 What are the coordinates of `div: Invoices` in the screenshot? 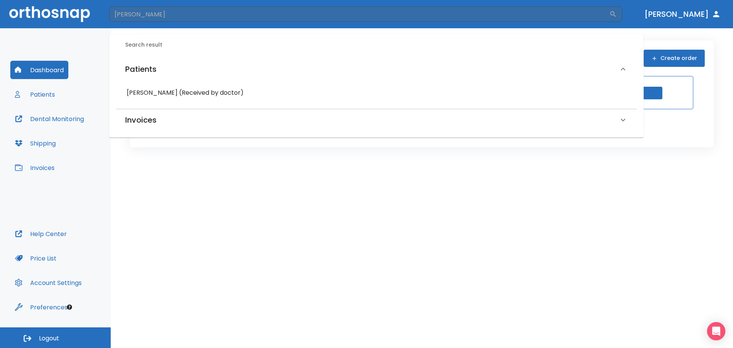 It's located at (376, 120).